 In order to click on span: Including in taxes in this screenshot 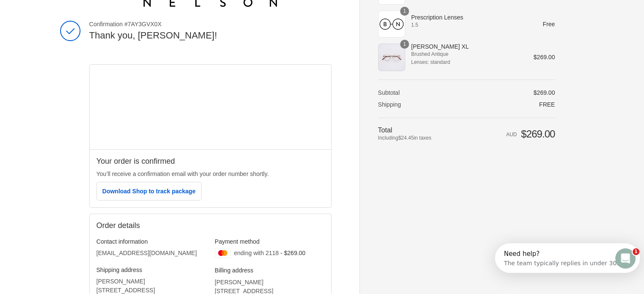, I will do `click(420, 138)`.